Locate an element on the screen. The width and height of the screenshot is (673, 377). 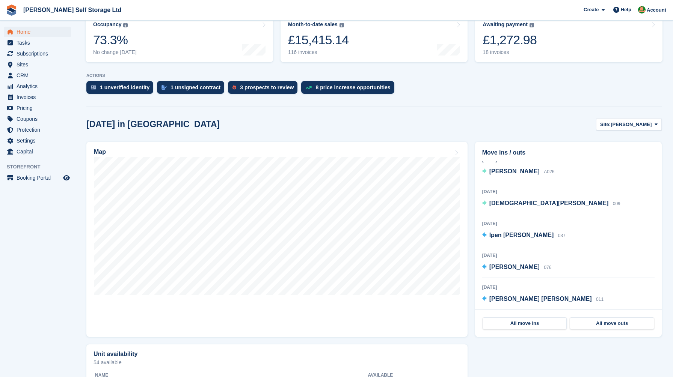
p: 54 available is located at coordinates (277, 363).